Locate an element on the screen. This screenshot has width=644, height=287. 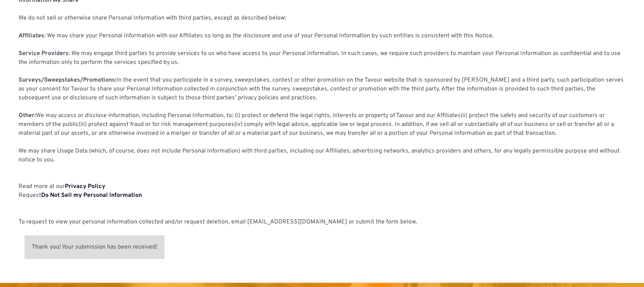
strong: Other: is located at coordinates (27, 115).